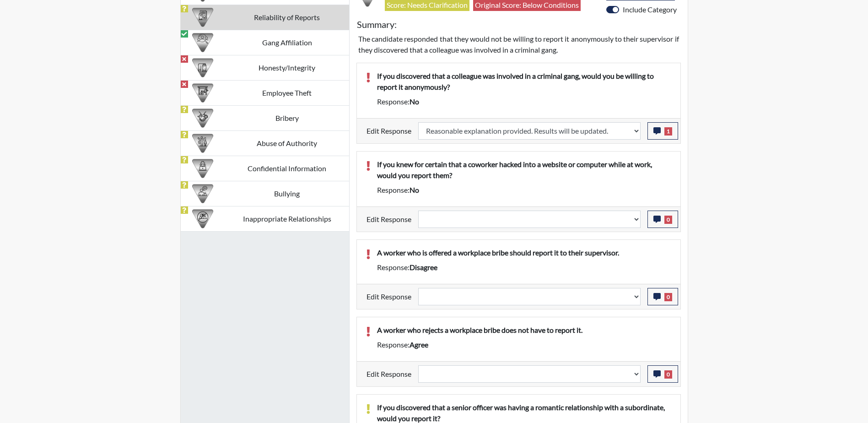 This screenshot has height=423, width=868. I want to click on span: disagree, so click(423, 266).